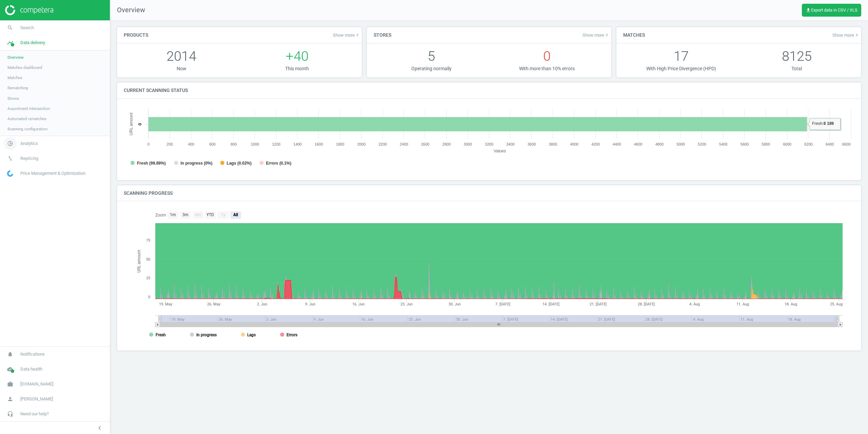 This screenshot has height=434, width=868. I want to click on h4: Scanning progress, so click(148, 193).